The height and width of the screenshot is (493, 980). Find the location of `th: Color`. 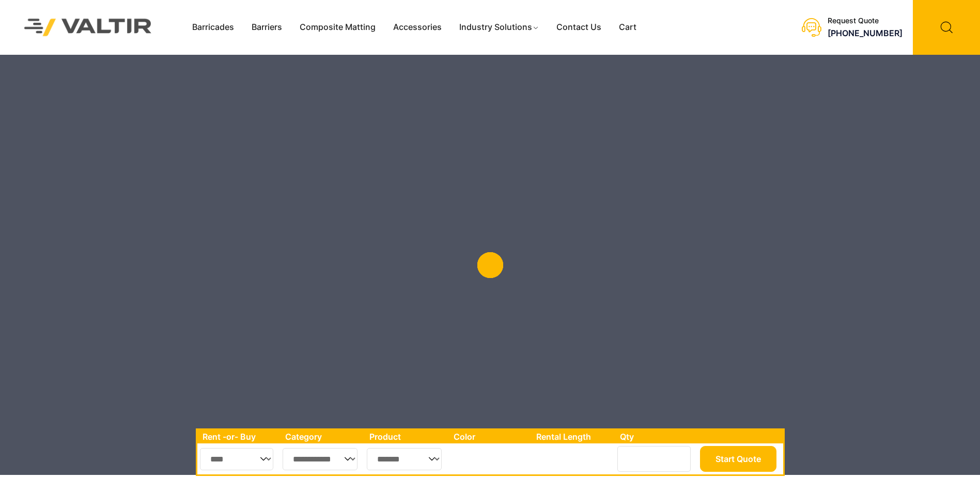

th: Color is located at coordinates (490, 437).